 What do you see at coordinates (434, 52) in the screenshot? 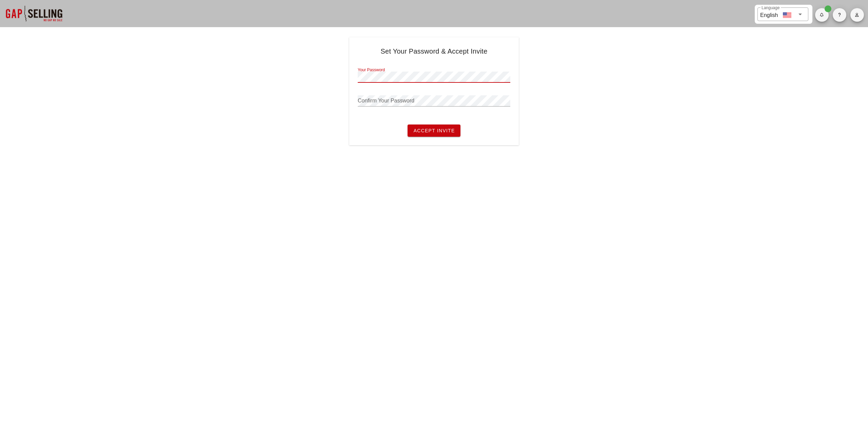
I see `h4: Set Your Password & Accept Invite` at bounding box center [434, 52].